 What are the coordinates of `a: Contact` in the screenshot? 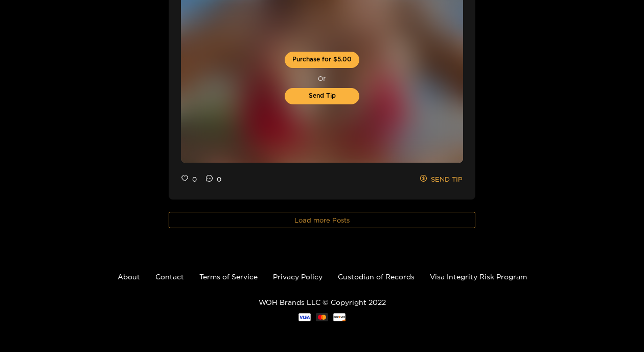 It's located at (170, 276).